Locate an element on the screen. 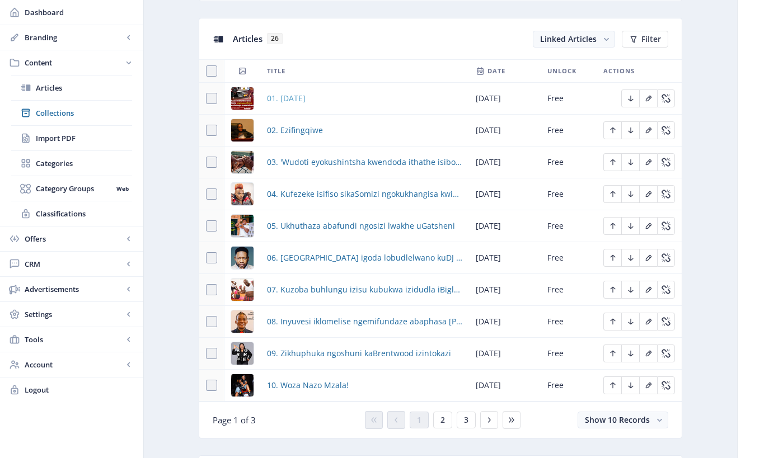  button: Filter is located at coordinates (645, 39).